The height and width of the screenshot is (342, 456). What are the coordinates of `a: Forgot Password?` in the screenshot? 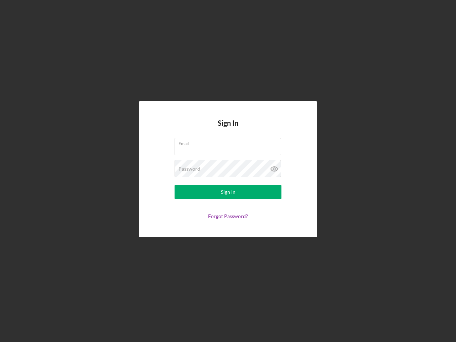 It's located at (228, 216).